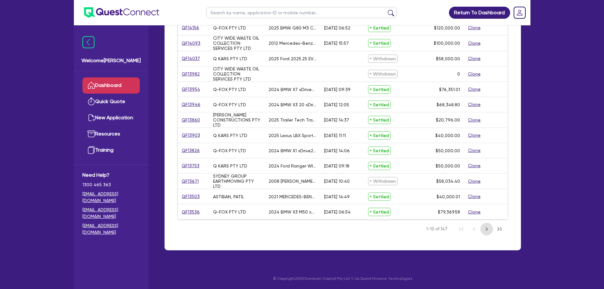 This screenshot has height=289, width=604. Describe the element at coordinates (293, 59) in the screenshot. I see `div: 2025 Ford 2025.25 EVEREST WILDTRAK 4X4 3.0L V6 T/DIESEL 10SPD AUTO` at that location.